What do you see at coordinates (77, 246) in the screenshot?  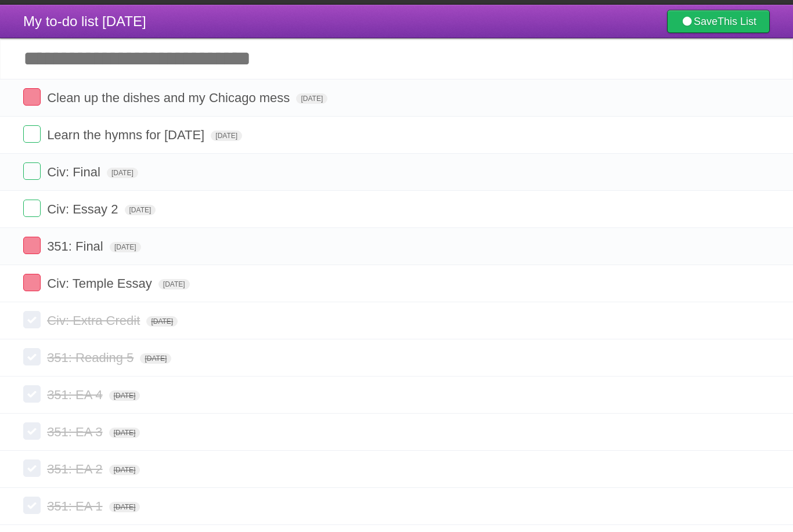 I see `span: 351: Final` at bounding box center [77, 246].